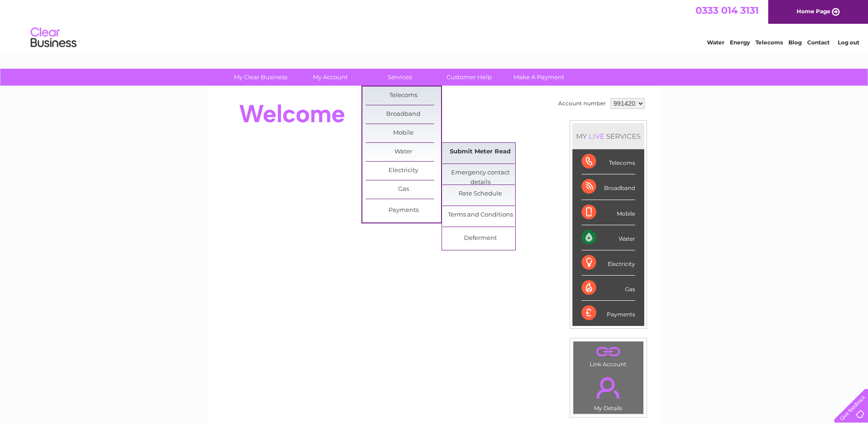  I want to click on a: Customer Help, so click(469, 77).